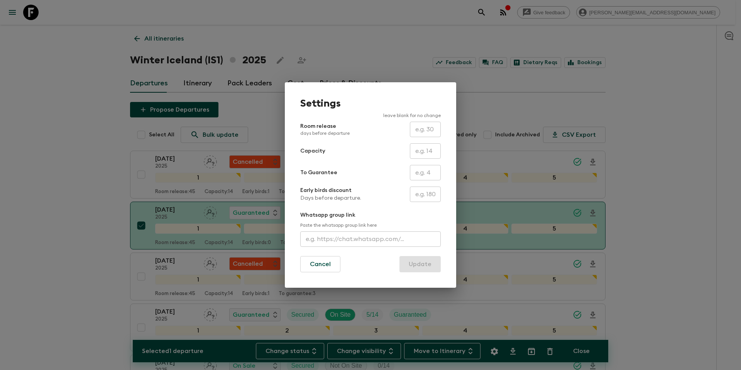 This screenshot has width=741, height=370. I want to click on p: Whatsapp group link, so click(371, 215).